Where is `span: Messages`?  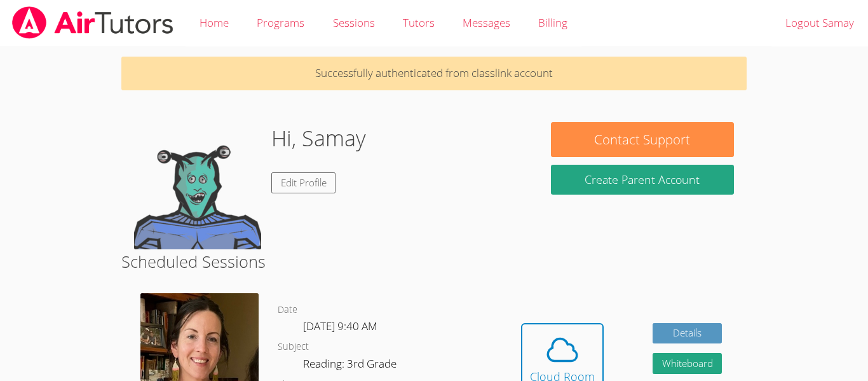 span: Messages is located at coordinates (486, 22).